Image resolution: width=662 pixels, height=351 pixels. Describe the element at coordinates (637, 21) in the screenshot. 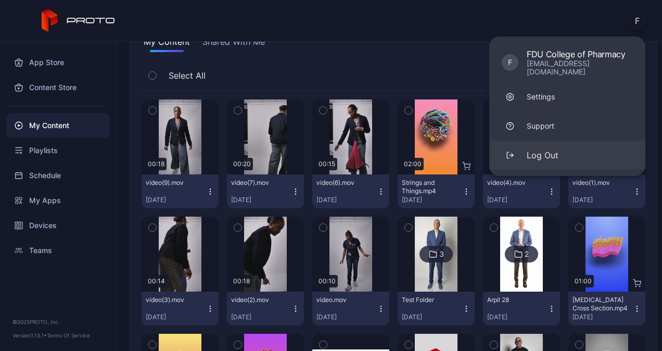

I see `button: F` at that location.